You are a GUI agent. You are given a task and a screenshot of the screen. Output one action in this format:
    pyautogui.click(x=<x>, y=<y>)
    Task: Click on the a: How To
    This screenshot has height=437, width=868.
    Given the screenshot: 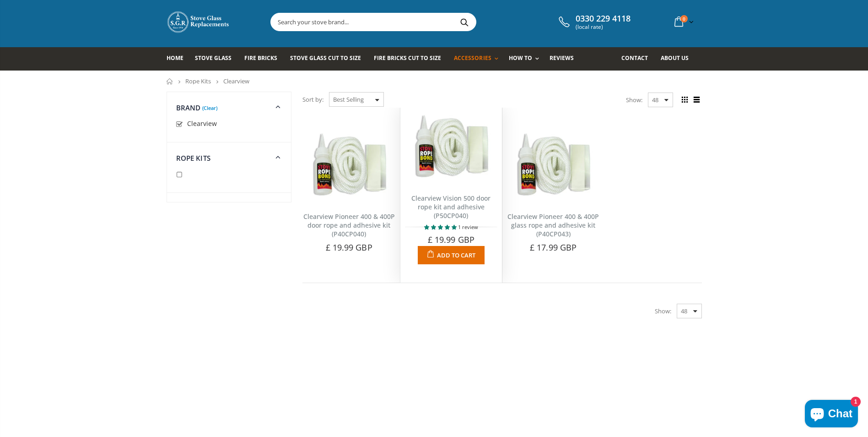 What is the action you would take?
    pyautogui.click(x=526, y=59)
    